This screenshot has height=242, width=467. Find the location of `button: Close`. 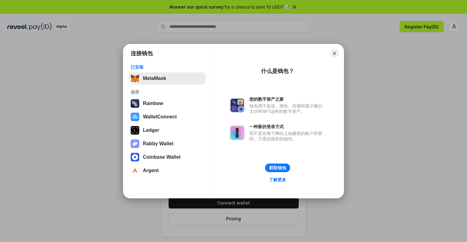

button: Close is located at coordinates (334, 54).